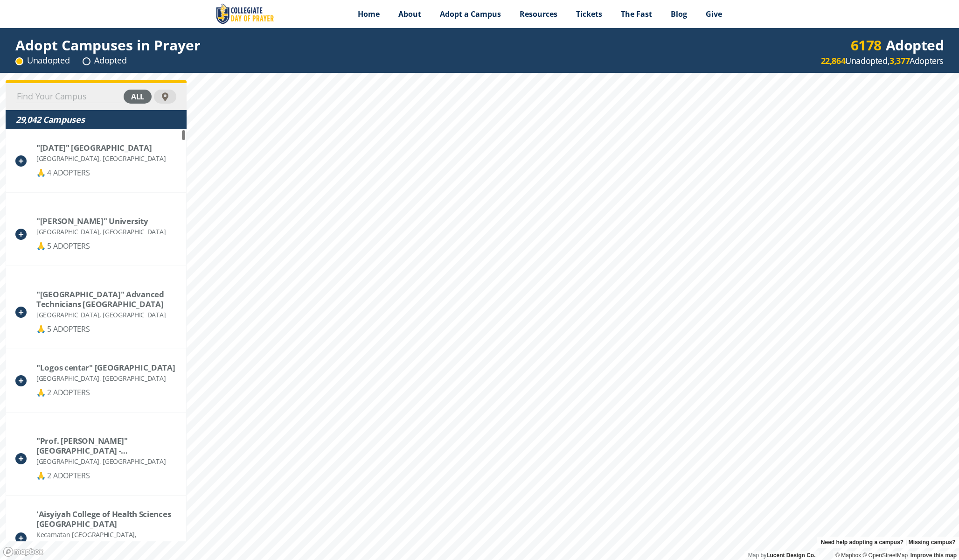 This screenshot has width=959, height=560. What do you see at coordinates (138, 97) in the screenshot?
I see `div: all` at bounding box center [138, 97].